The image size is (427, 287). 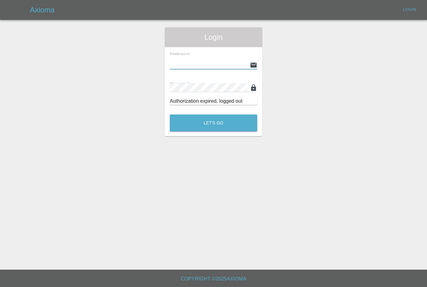 I want to click on span: Login, so click(x=213, y=37).